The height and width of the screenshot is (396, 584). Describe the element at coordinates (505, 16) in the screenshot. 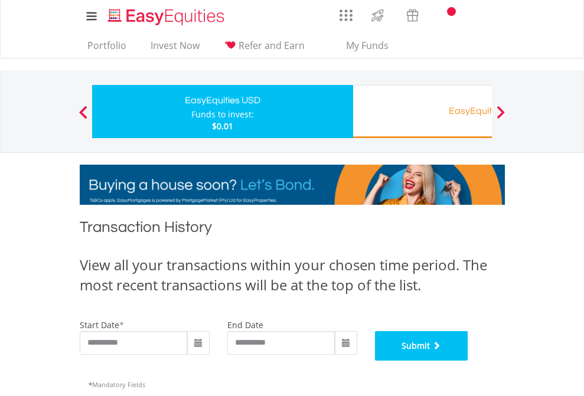

I see `a: My Profile` at that location.